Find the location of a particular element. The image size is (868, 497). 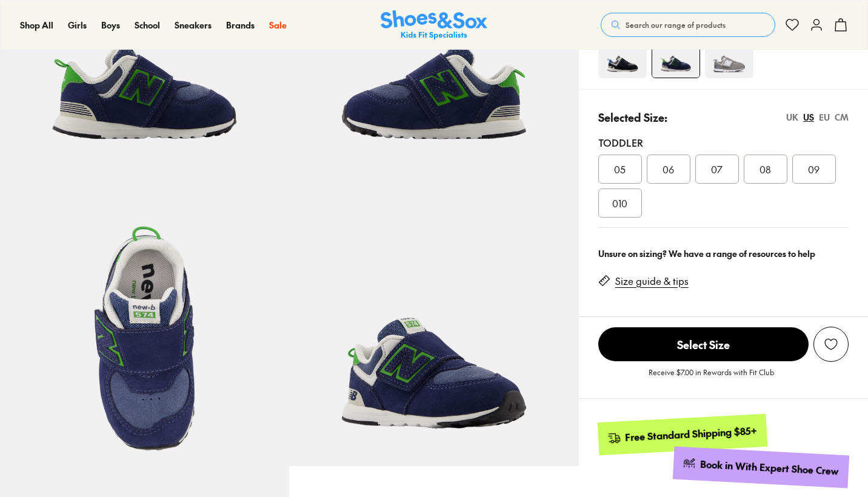

span: Brands is located at coordinates (240, 25).